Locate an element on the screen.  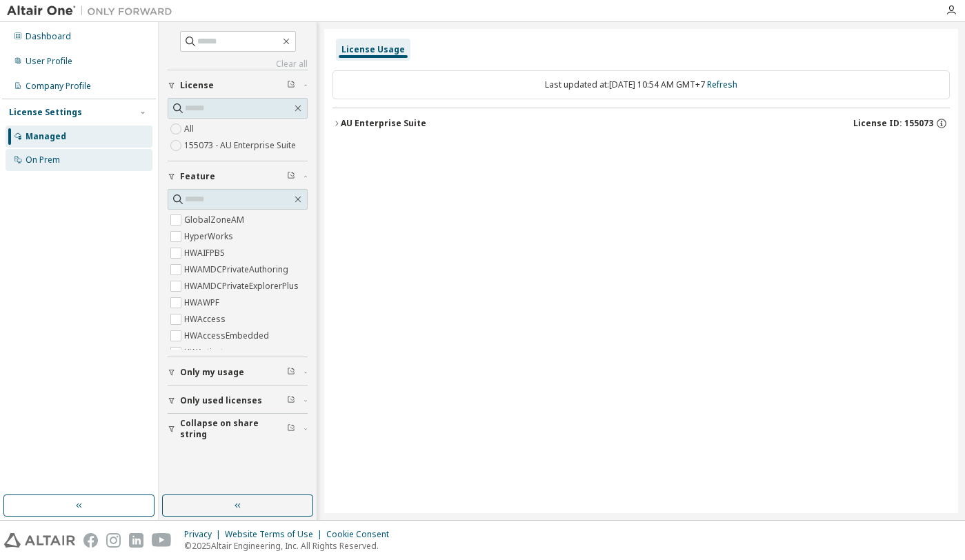
button: Collapse on share string is located at coordinates (237, 429).